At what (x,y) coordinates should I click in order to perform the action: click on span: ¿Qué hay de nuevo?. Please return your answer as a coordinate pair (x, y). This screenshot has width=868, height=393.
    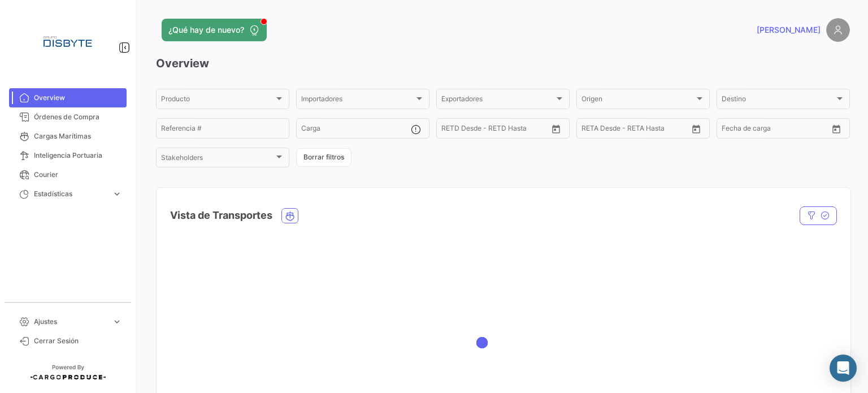
    Looking at the image, I should click on (206, 30).